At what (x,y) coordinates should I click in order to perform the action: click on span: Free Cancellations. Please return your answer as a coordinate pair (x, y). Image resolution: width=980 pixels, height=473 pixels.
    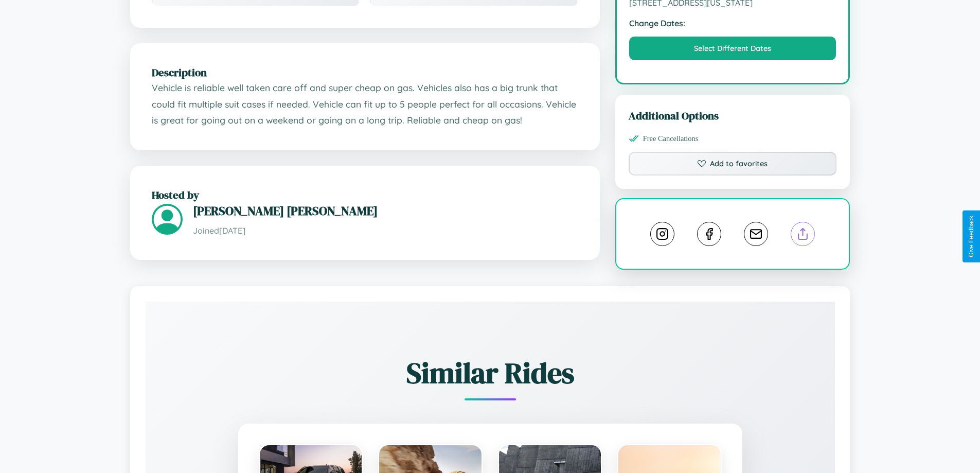
    Looking at the image, I should click on (671, 138).